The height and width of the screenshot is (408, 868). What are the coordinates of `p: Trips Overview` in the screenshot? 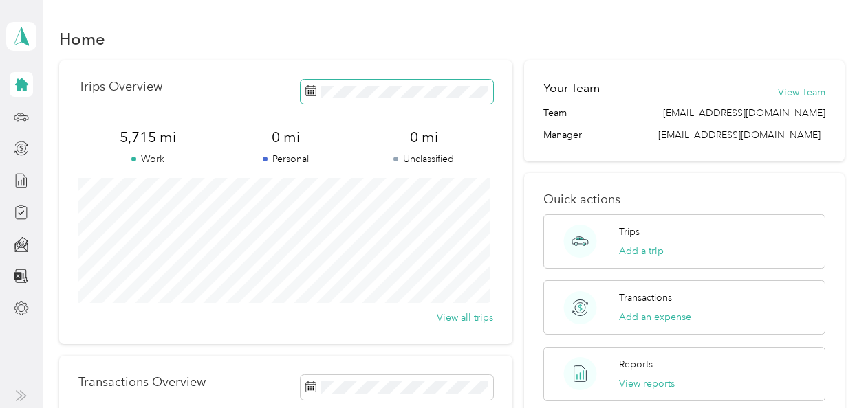 It's located at (121, 87).